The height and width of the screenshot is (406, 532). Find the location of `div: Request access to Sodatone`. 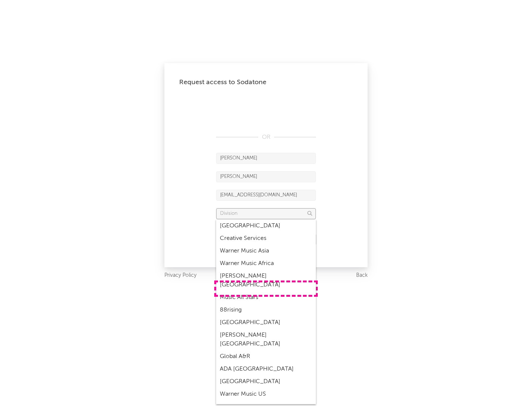

div: Request access to Sodatone is located at coordinates (266, 83).